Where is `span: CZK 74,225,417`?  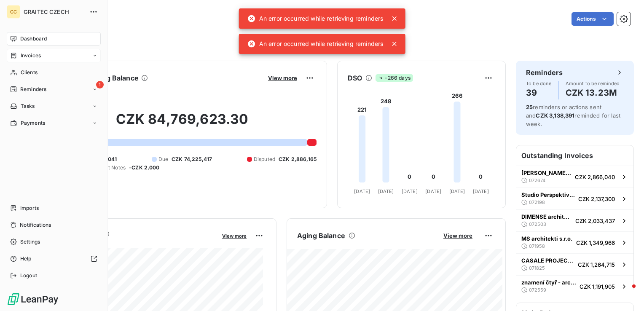 span: CZK 74,225,417 is located at coordinates (192, 159).